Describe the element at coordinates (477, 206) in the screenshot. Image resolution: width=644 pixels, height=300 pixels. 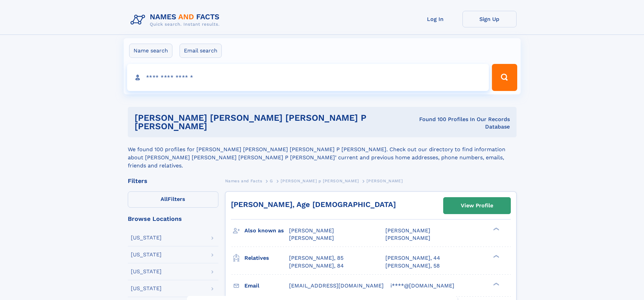
I see `div: View Profile` at that location.